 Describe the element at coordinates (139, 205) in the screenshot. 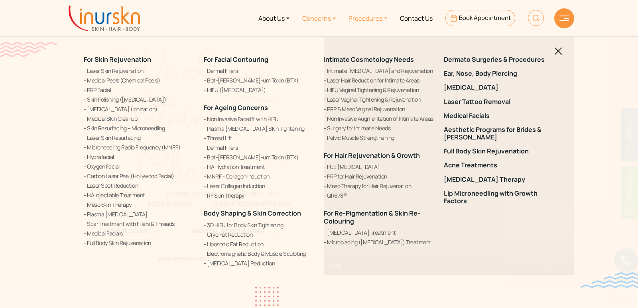

I see `a: Meso Skin Therapy` at that location.